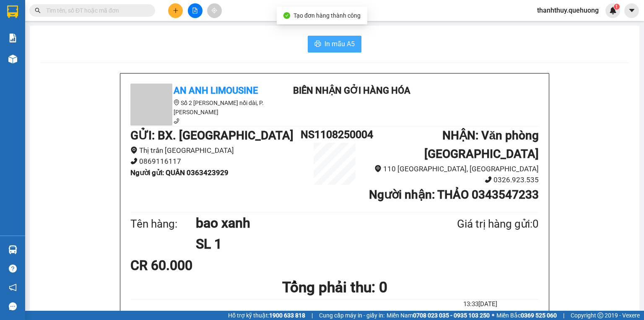 This screenshot has height=320, width=644. What do you see at coordinates (215, 161) in the screenshot?
I see `li: 0869116117` at bounding box center [215, 161].